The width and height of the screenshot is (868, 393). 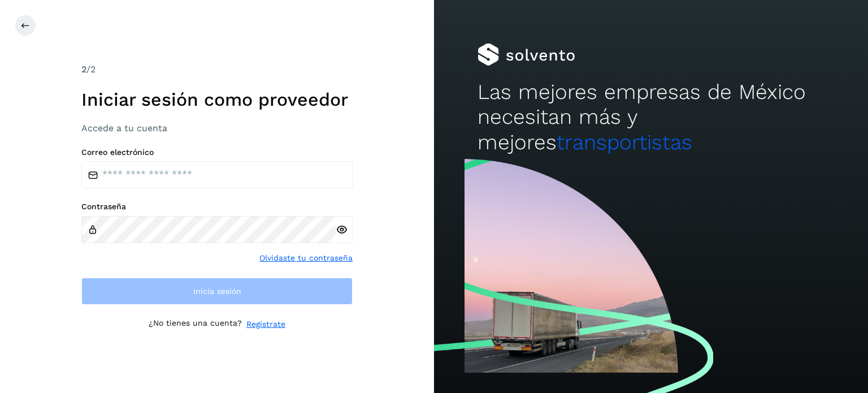 What do you see at coordinates (195, 324) in the screenshot?
I see `p: ¿No tienes una cuenta?` at bounding box center [195, 324].